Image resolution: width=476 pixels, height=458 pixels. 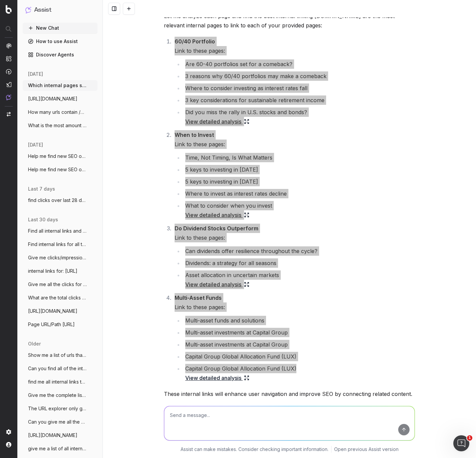 What do you see at coordinates (60, 382) in the screenshot?
I see `button: find me all internal links to this url:` at bounding box center [60, 382].